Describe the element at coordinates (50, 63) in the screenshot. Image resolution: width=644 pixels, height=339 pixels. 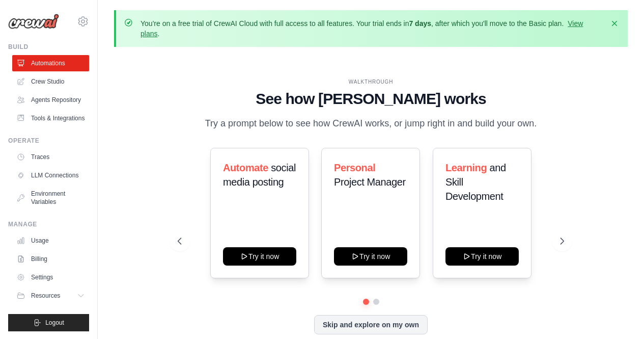
I see `a: Automations` at that location.